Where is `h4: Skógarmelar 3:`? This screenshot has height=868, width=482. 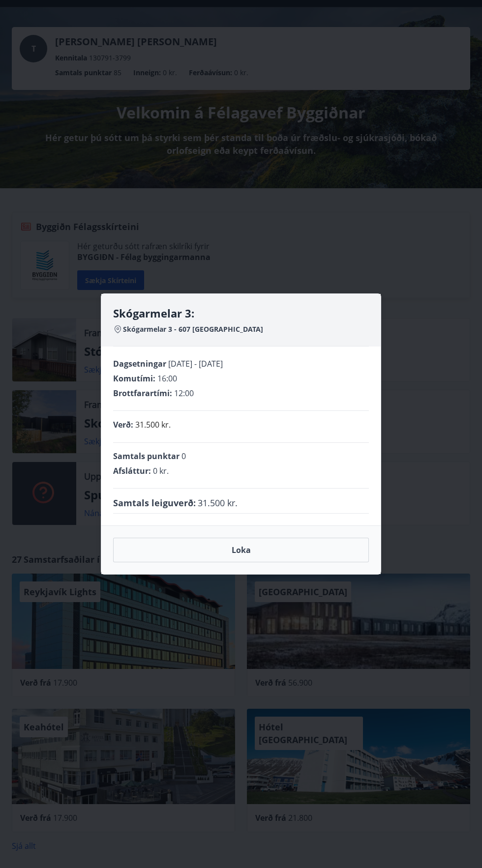
h4: Skógarmelar 3: is located at coordinates (241, 313).